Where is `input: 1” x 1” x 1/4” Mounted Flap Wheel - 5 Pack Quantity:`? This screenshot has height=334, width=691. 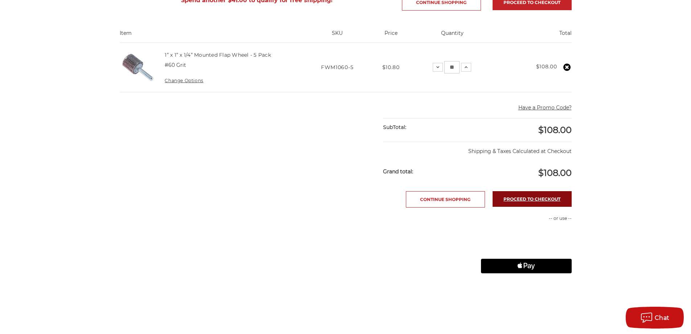
input: 1” x 1” x 1/4” Mounted Flap Wheel - 5 Pack Quantity: is located at coordinates (452, 67).